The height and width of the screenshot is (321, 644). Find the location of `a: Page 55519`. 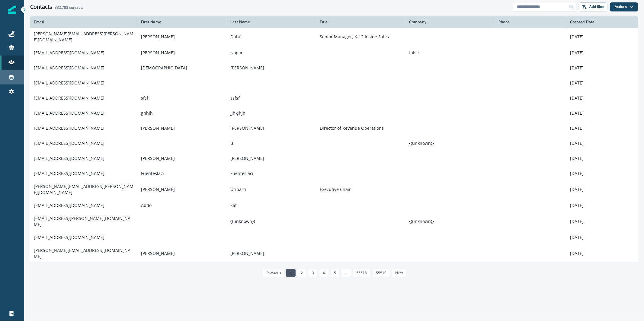

a: Page 55519 is located at coordinates (381, 273).